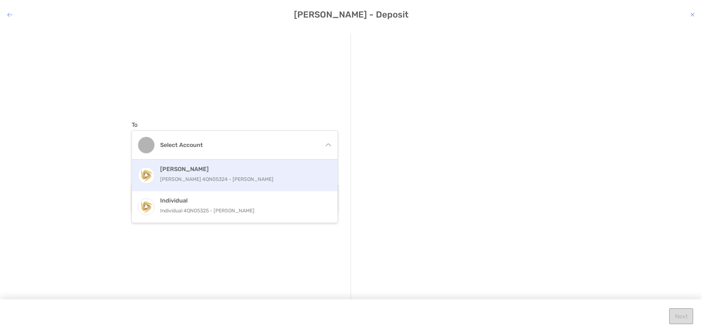 Image resolution: width=702 pixels, height=333 pixels. I want to click on img: Roth IRA, so click(146, 175).